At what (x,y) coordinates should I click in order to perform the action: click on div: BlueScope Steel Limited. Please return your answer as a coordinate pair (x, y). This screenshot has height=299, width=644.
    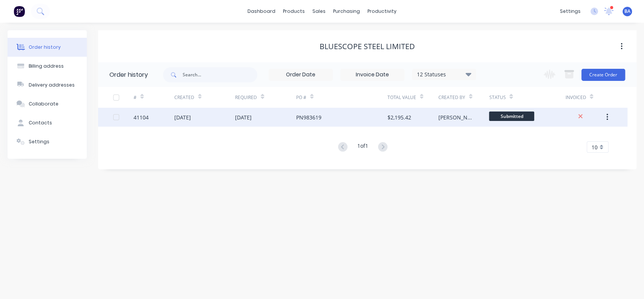
    Looking at the image, I should click on (367, 46).